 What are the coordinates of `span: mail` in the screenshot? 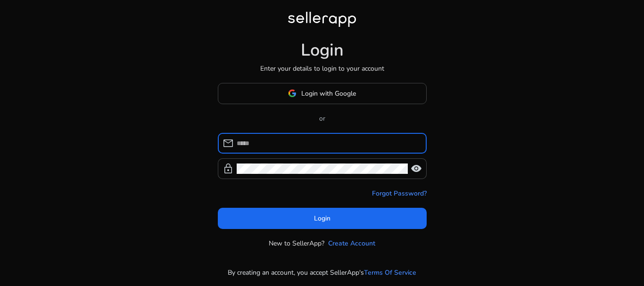 It's located at (228, 143).